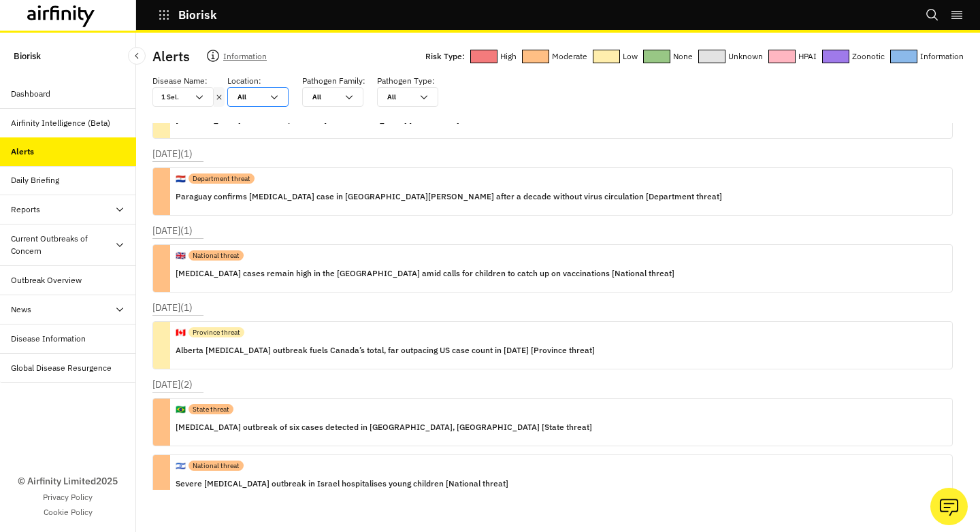 This screenshot has width=980, height=532. Describe the element at coordinates (406, 81) in the screenshot. I see `p: Pathogen Type :` at that location.